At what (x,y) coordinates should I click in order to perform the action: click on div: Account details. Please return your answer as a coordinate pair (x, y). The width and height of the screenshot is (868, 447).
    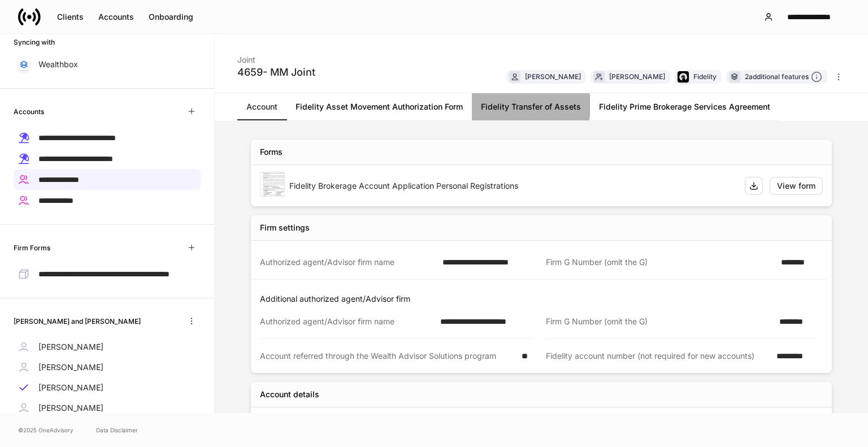
    Looking at the image, I should click on (289, 395).